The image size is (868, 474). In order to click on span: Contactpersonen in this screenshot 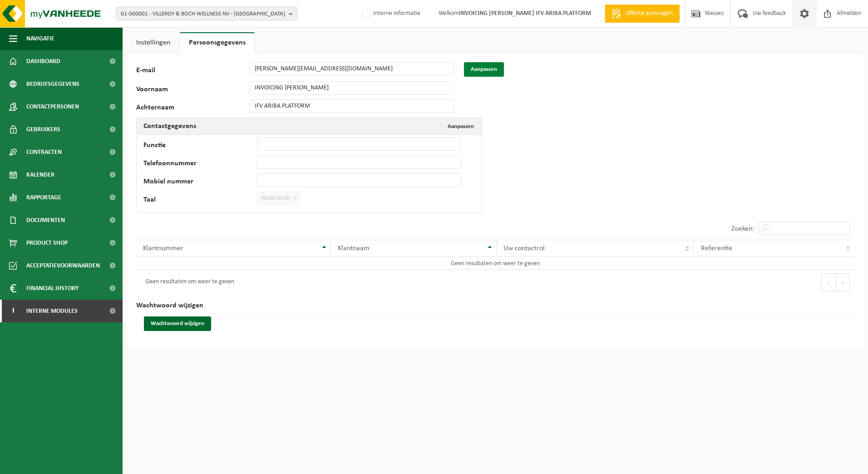, I will do `click(52, 107)`.